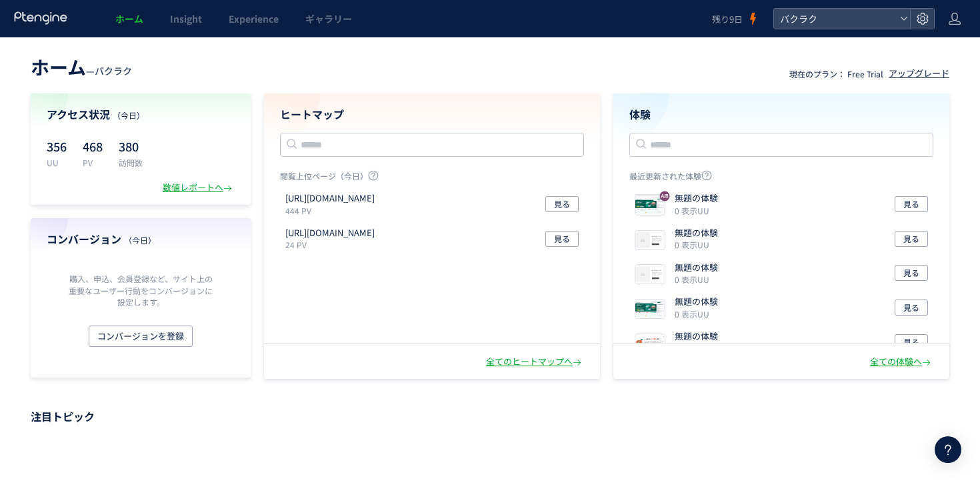  Describe the element at coordinates (57, 162) in the screenshot. I see `p: UU` at that location.